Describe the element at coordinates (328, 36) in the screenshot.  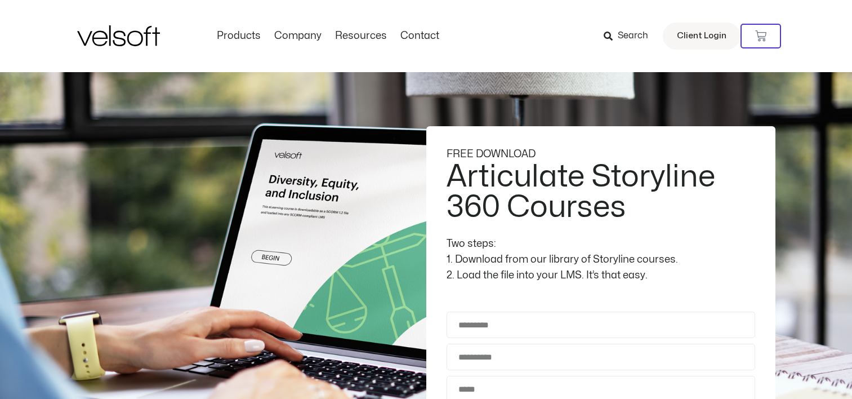
I see `nav: Menu` at that location.